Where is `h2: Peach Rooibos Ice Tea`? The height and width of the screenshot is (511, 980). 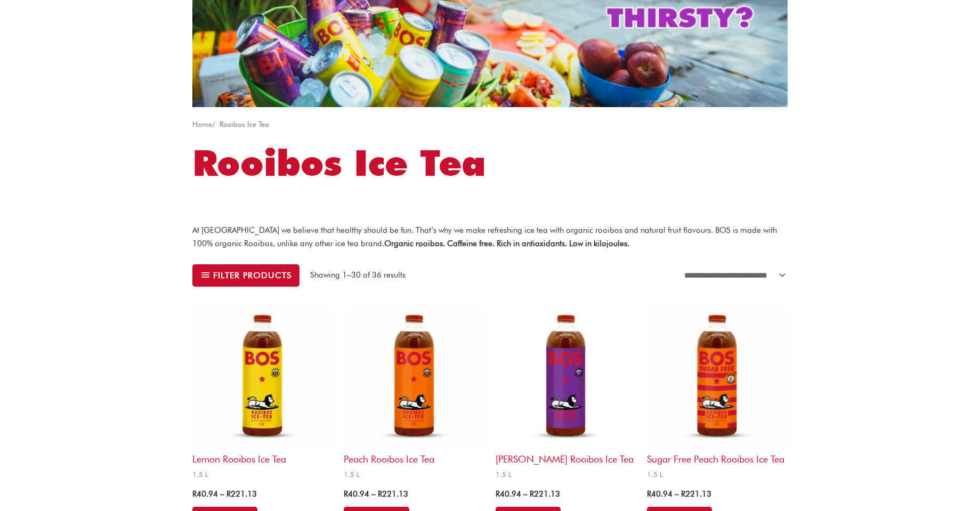
h2: Peach Rooibos Ice Tea is located at coordinates (414, 457).